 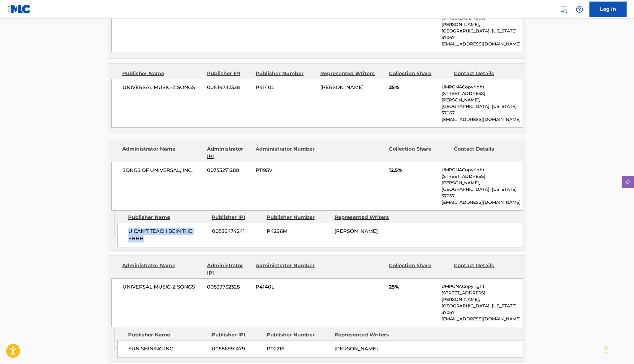 What do you see at coordinates (619, 349) in the screenshot?
I see `div: Chat Widget` at bounding box center [619, 349].